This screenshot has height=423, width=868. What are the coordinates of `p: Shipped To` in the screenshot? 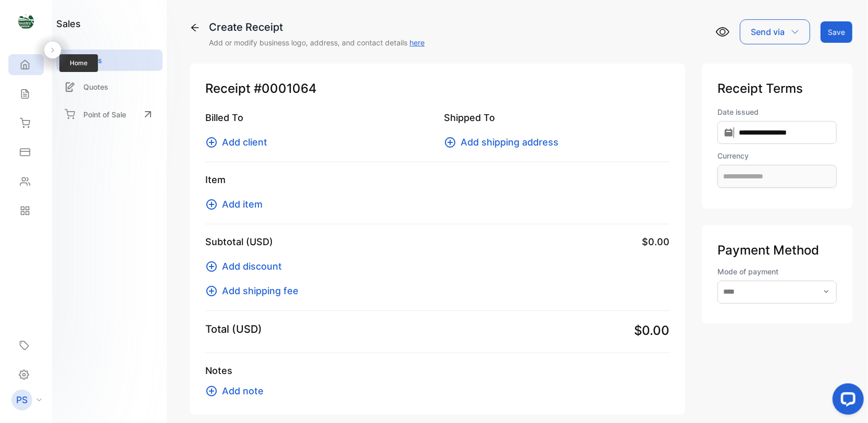 It's located at (557, 117).